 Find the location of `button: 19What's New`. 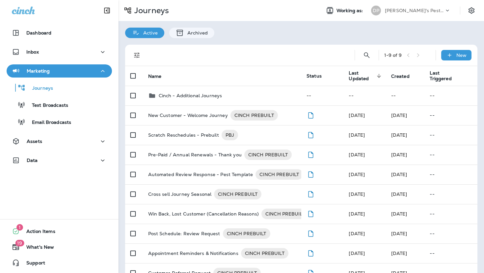

button: 19What's New is located at coordinates (59, 247).